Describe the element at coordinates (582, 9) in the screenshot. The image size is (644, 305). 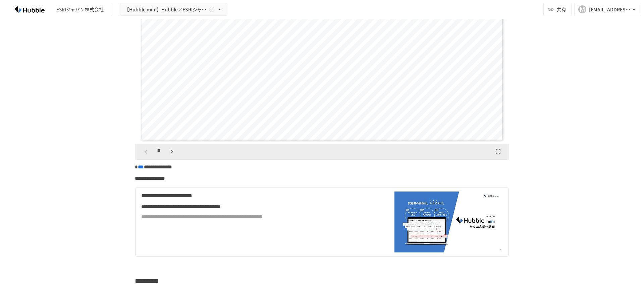
I see `div: M` at that location.